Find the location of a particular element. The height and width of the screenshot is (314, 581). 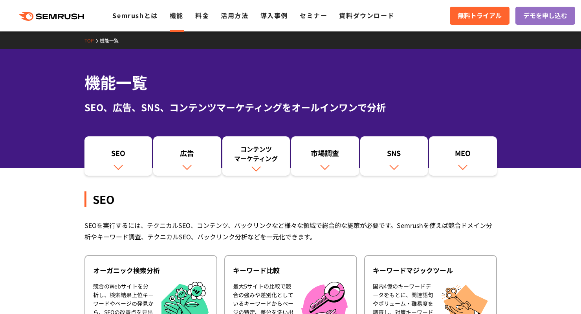

a: 資料ダウンロード is located at coordinates (367, 15).